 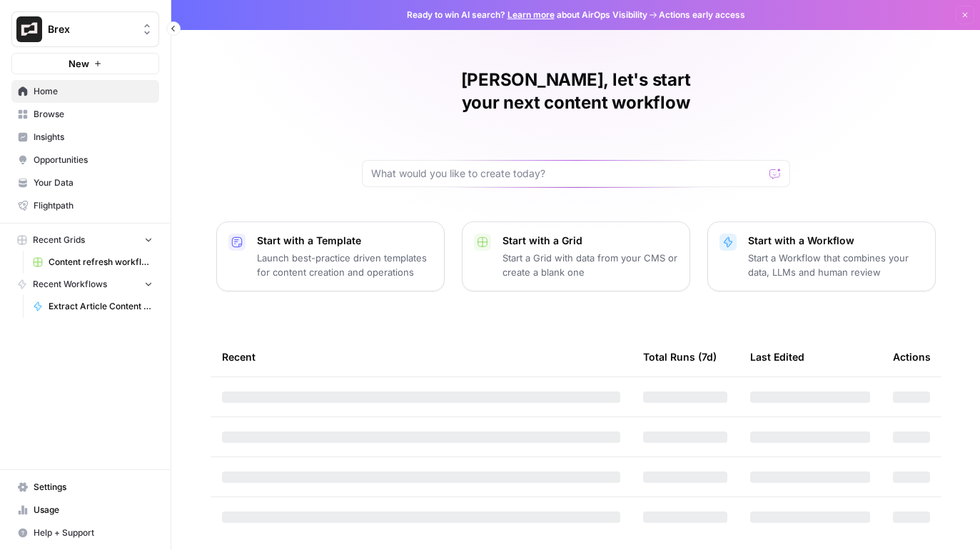 I want to click on button: Start with a WorkflowStart a Workflow that combines your data, LLMs and human review, so click(x=821, y=256).